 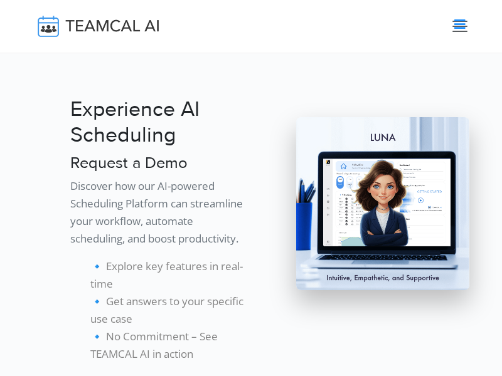 I want to click on li: 🔹 Get answers to your specific use case, so click(x=167, y=310).